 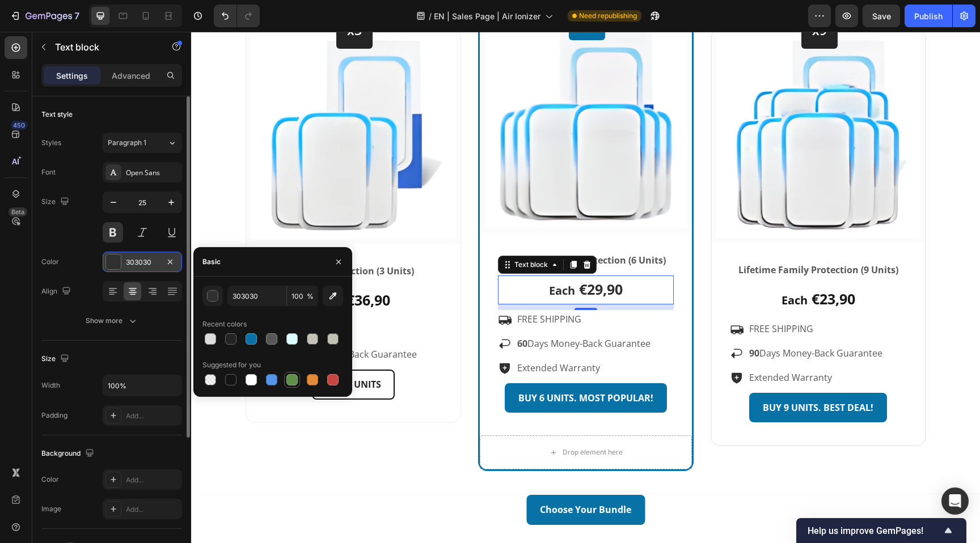 I want to click on button: Show more, so click(x=112, y=321).